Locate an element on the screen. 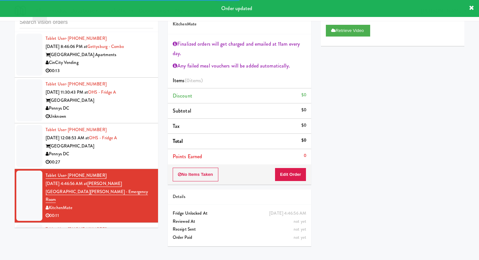 The height and width of the screenshot is (260, 479). div: 00:27 is located at coordinates (99, 162).